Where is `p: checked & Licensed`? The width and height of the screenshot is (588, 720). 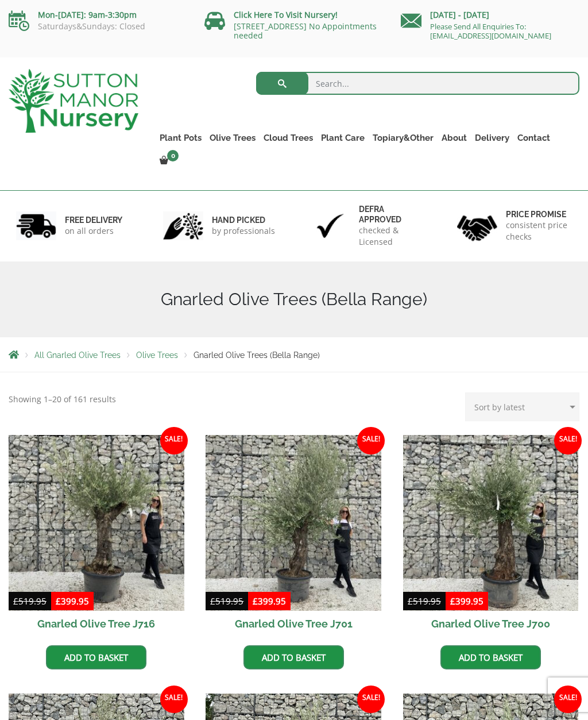 p: checked & Licensed is located at coordinates (391, 236).